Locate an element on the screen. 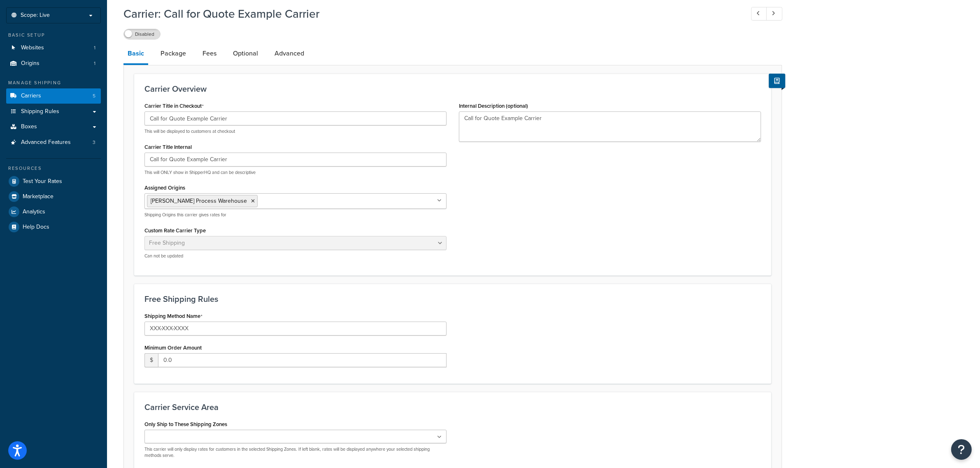 The image size is (980, 468). span: Origins is located at coordinates (30, 63).